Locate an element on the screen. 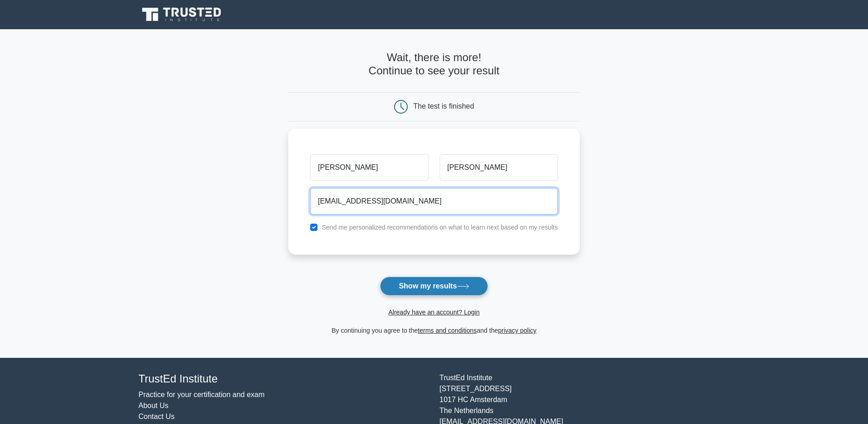  a: privacy policy is located at coordinates (517, 330).